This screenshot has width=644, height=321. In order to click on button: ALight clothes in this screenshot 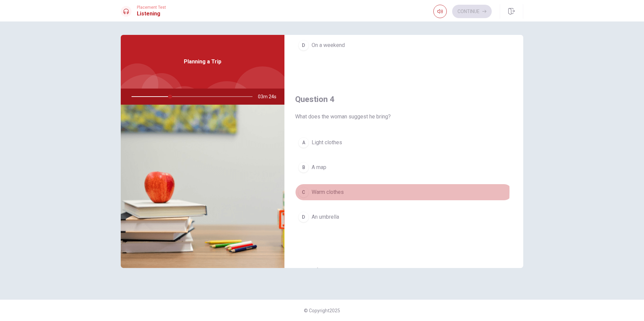, I will do `click(404, 142)`.